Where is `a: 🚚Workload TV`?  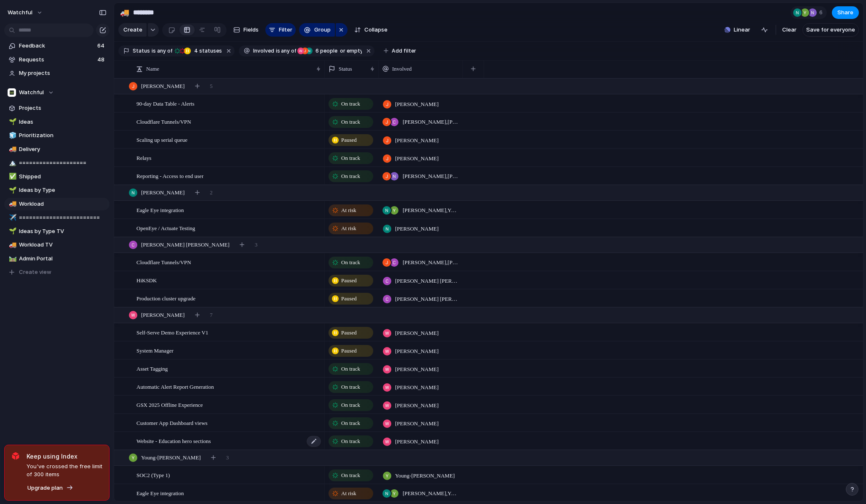 a: 🚚Workload TV is located at coordinates (57, 245).